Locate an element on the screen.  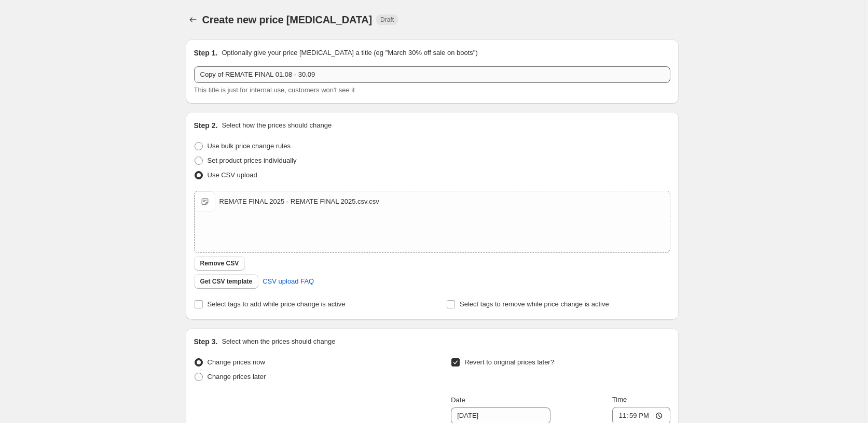
button: Get CSV template is located at coordinates (226, 281).